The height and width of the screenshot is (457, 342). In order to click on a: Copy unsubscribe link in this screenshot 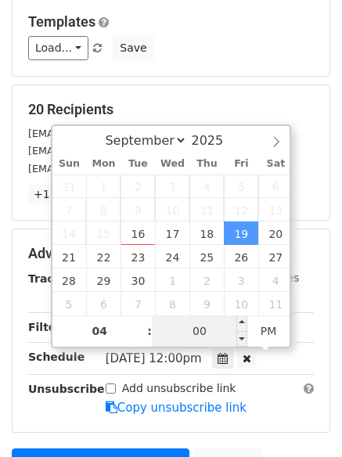, I will do `click(176, 407)`.